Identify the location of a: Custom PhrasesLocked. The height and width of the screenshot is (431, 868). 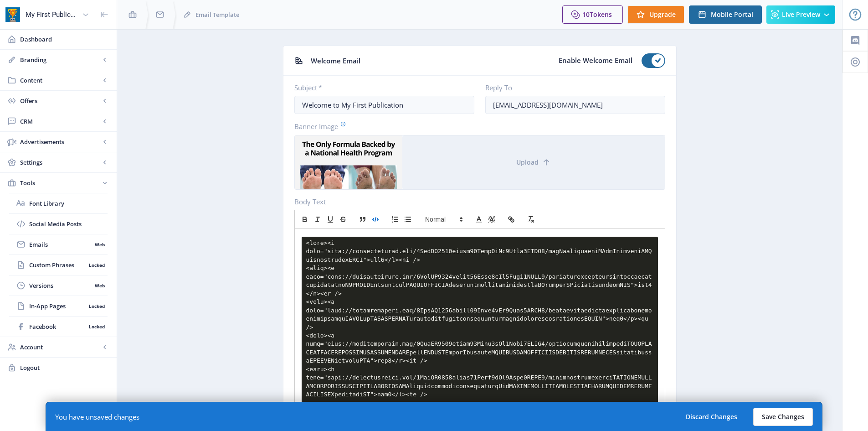
(58, 265).